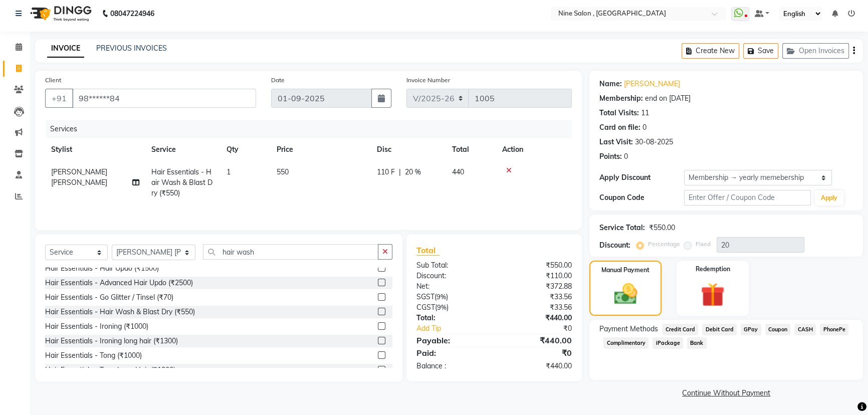  What do you see at coordinates (59, 99) in the screenshot?
I see `button: +91` at bounding box center [59, 99].